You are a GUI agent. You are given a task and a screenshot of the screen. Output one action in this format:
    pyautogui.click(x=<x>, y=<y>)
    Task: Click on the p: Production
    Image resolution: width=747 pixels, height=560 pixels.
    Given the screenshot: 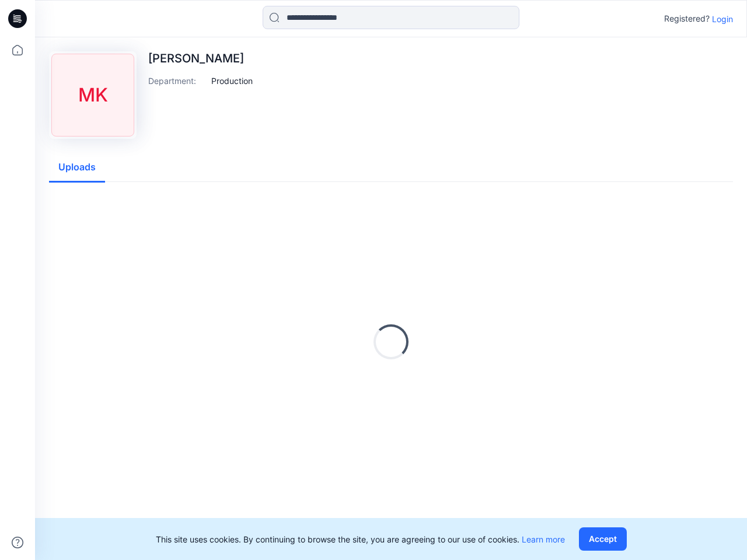 What is the action you would take?
    pyautogui.click(x=232, y=81)
    